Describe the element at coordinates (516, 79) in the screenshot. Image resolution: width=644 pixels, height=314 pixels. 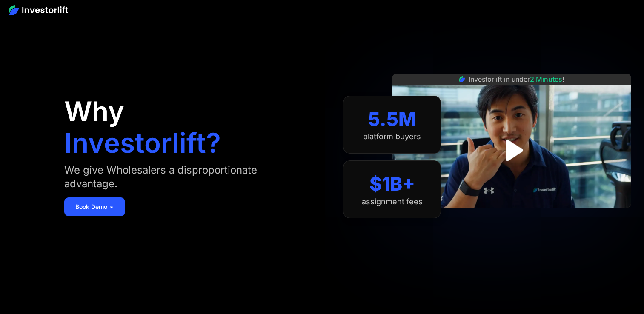
I see `div: Investorlift in under !` at that location.